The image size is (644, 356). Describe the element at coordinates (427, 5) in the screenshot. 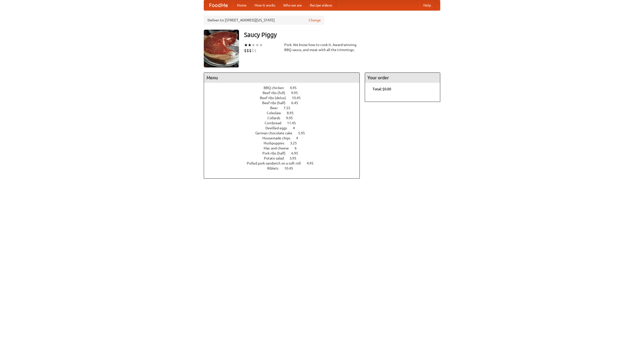

I see `a: Help` at that location.